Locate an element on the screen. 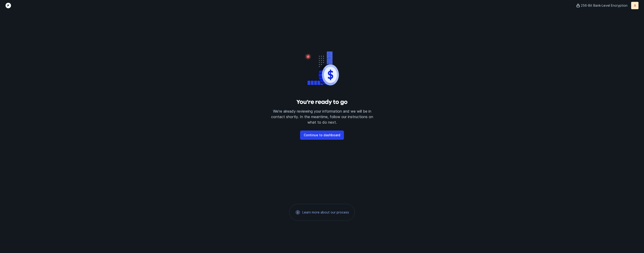 This screenshot has width=644, height=253. button: A is located at coordinates (635, 6).